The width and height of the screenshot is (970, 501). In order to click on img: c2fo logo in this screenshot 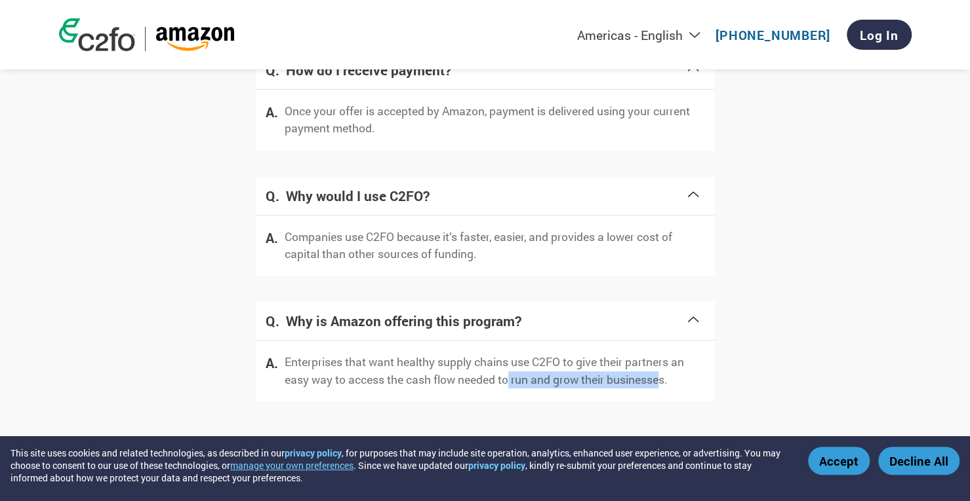, I will do `click(97, 35)`.